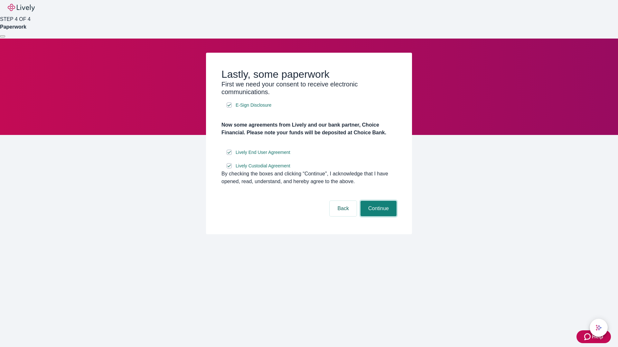 Image resolution: width=618 pixels, height=347 pixels. What do you see at coordinates (378, 209) in the screenshot?
I see `button: Continue` at bounding box center [378, 209].